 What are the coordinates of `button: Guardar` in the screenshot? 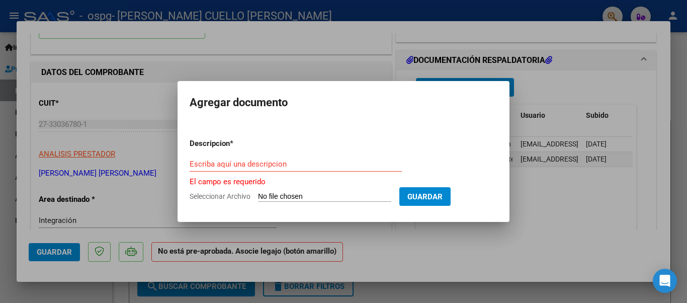 It's located at (425, 196).